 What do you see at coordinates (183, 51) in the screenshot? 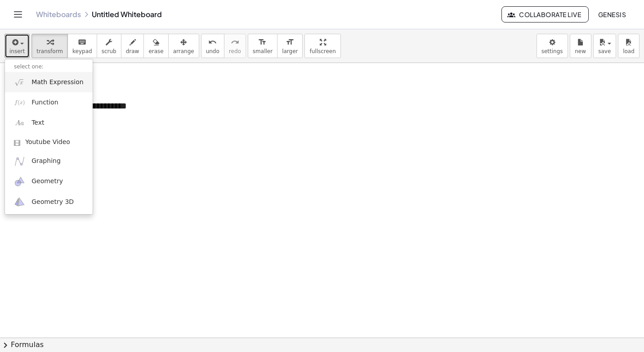
I see `span: arrange` at bounding box center [183, 51].